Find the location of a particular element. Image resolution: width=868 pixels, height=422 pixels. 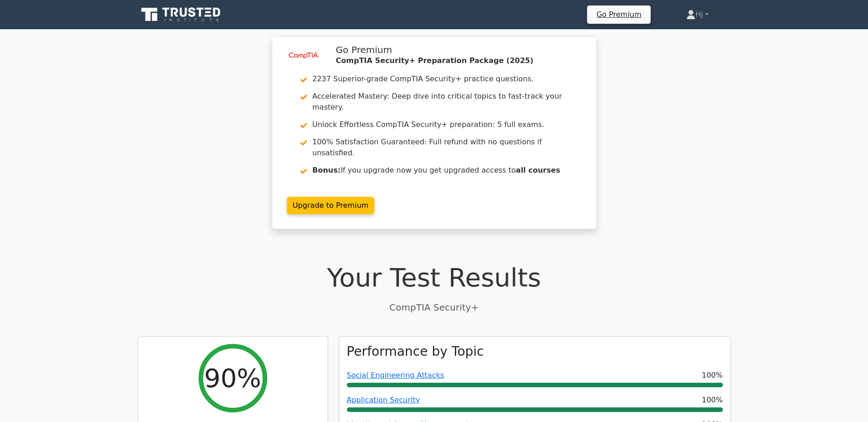

a: Go Premium is located at coordinates (619, 14).